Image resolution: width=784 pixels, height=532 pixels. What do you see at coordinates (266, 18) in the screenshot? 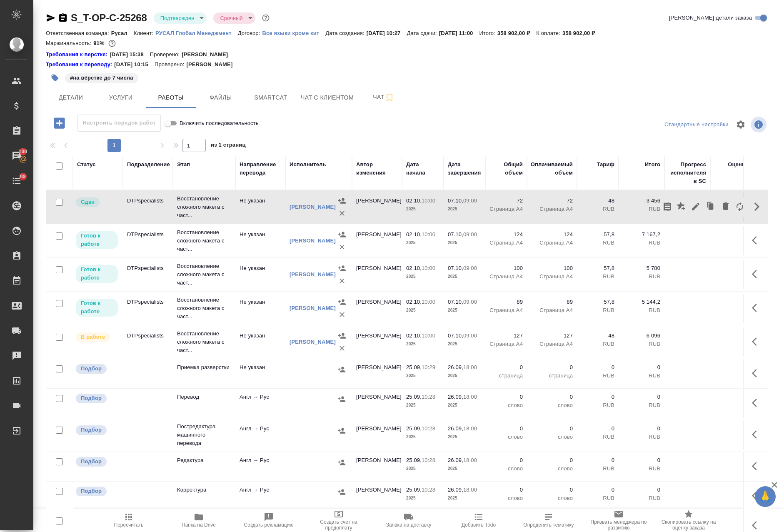
I see `button: Доп статусы указывают на важность/срочность заказа` at bounding box center [266, 18].